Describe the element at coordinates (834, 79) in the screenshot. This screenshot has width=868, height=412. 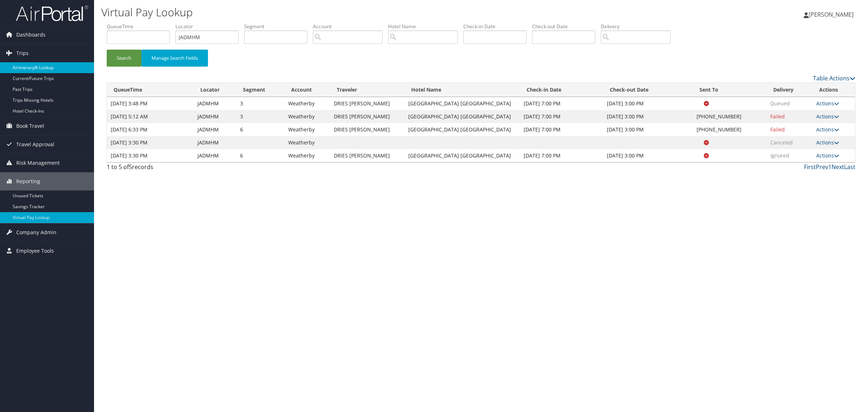
I see `a: Table Actions` at that location.